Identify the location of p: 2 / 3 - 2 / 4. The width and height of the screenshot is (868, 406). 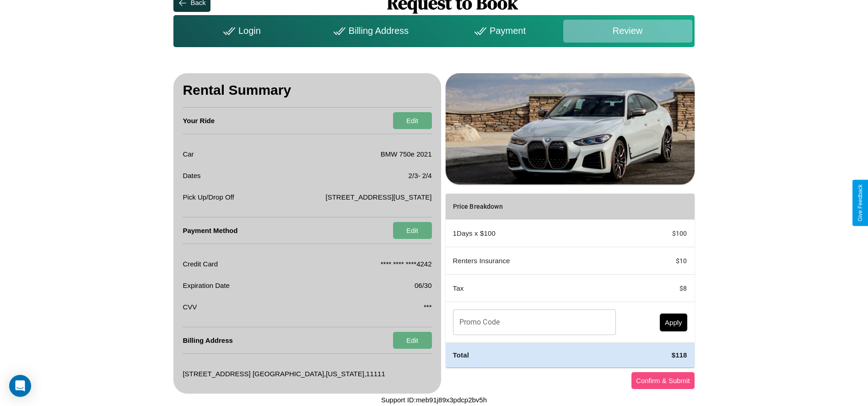
(420, 175).